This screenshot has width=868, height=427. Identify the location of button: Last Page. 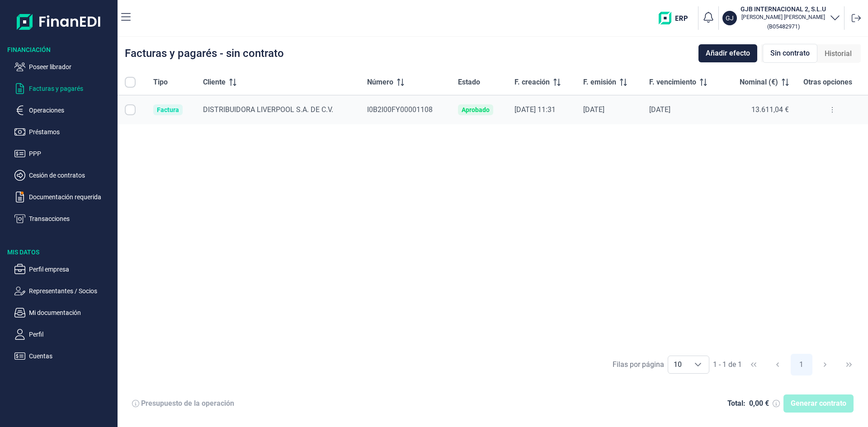
(849, 365).